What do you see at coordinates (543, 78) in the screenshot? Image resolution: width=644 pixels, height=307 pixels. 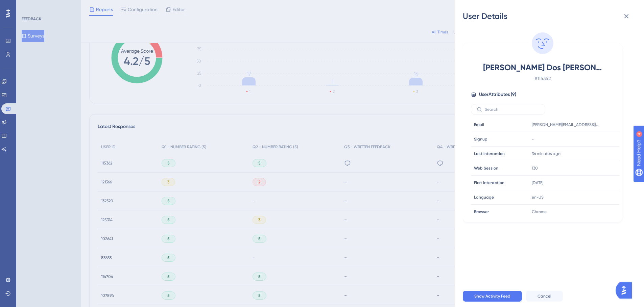 I see `span: # 115362` at bounding box center [543, 78].